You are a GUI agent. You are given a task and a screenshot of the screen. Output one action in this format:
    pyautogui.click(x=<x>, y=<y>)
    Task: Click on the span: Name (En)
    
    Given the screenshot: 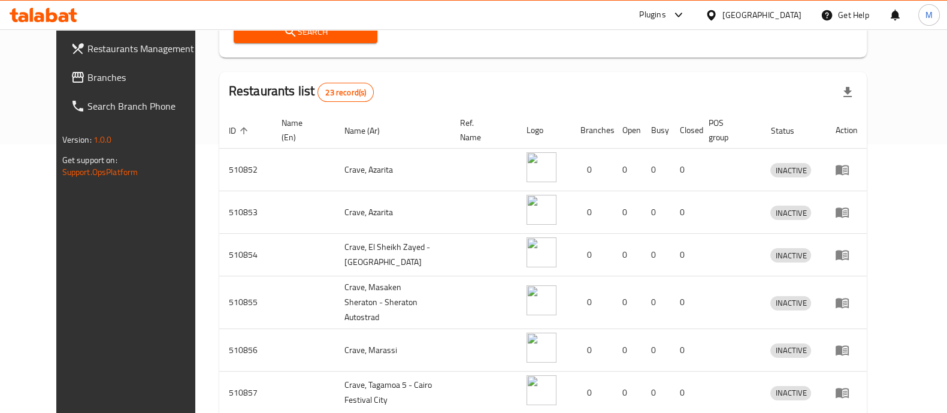 What is the action you would take?
    pyautogui.click(x=301, y=130)
    